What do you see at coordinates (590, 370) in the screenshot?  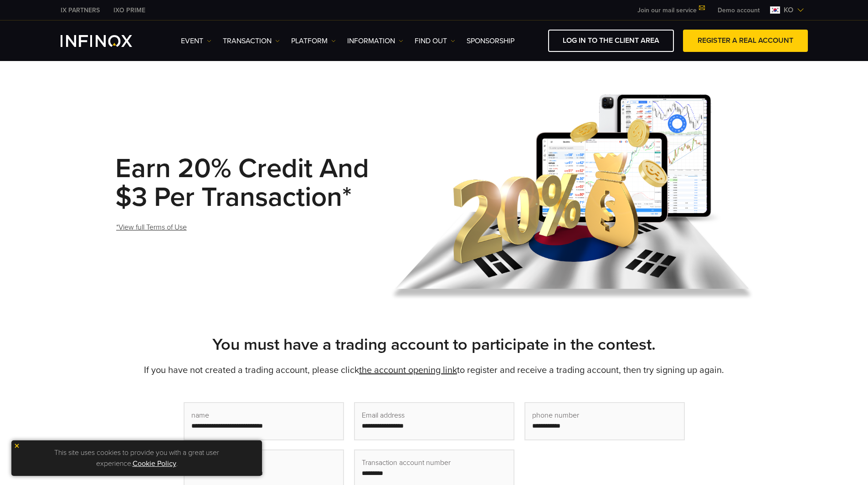 I see `font: to register and receive a trading account, then try signing up again.` at bounding box center [590, 370].